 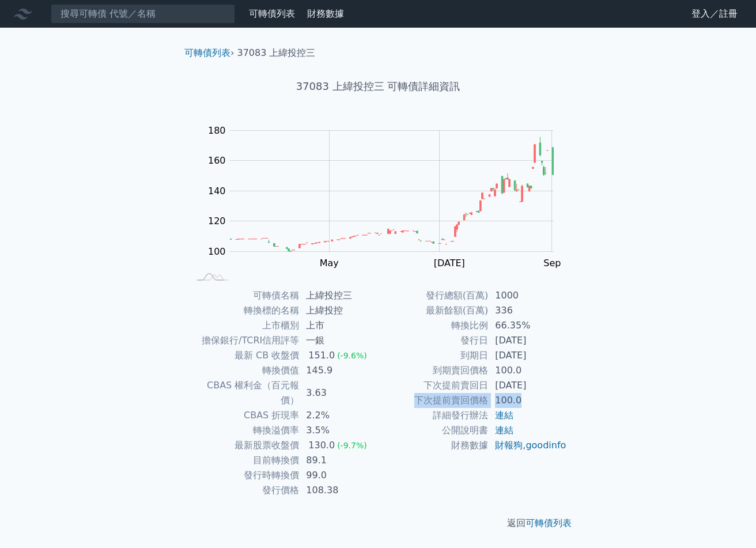 I want to click on a: goodinfo, so click(x=546, y=445).